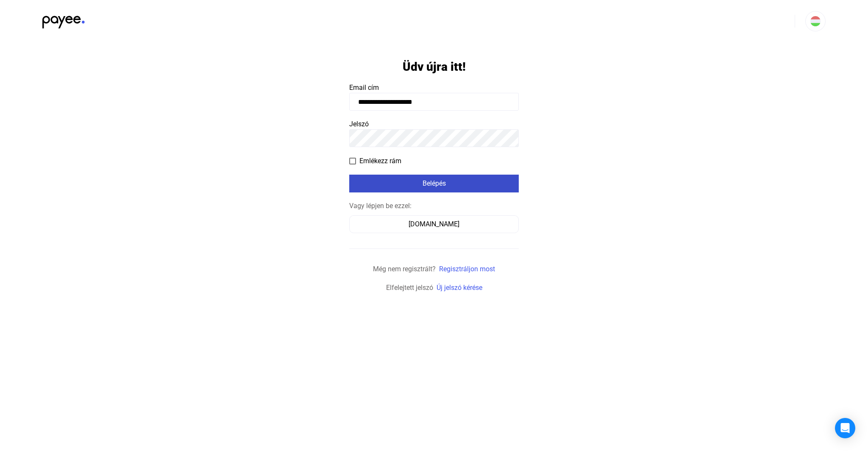 Image resolution: width=868 pixels, height=451 pixels. Describe the element at coordinates (434, 66) in the screenshot. I see `h1: Üdv újra itt!` at that location.